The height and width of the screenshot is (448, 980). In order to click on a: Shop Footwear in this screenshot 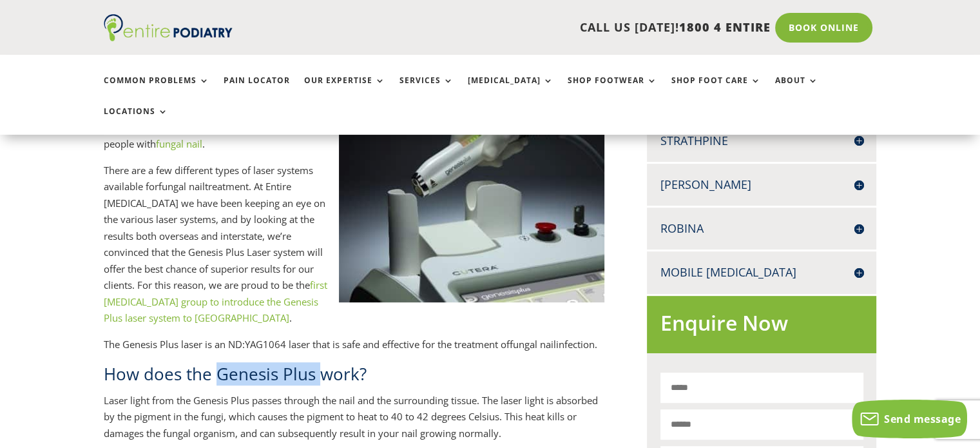, I will do `click(612, 90)`.